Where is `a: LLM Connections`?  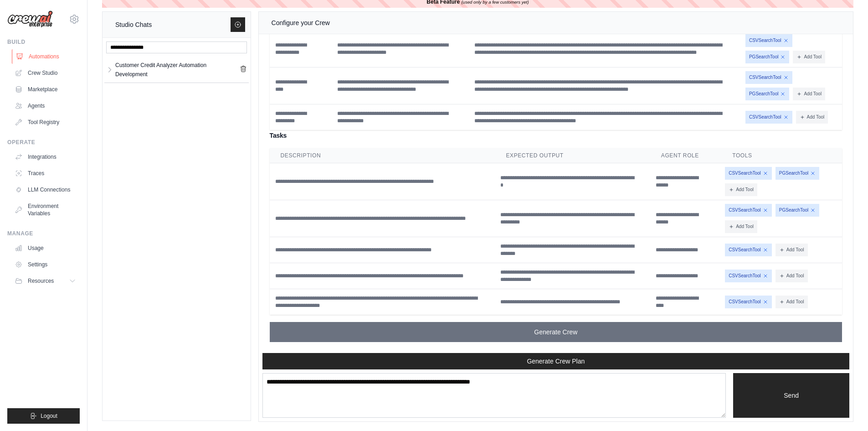 a: LLM Connections is located at coordinates (45, 190).